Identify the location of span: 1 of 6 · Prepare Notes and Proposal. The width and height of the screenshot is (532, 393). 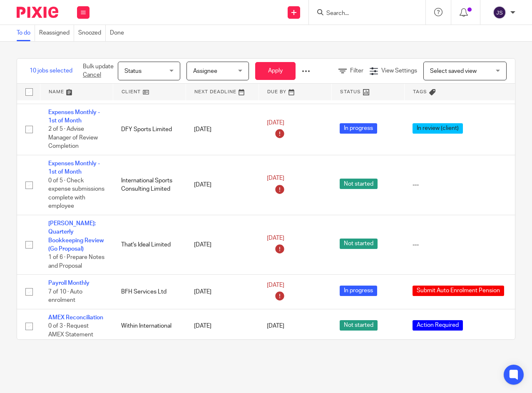
(76, 262).